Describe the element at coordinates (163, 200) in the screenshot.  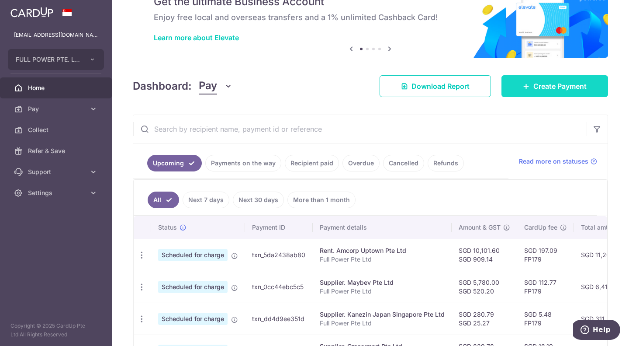
I see `a: All` at that location.